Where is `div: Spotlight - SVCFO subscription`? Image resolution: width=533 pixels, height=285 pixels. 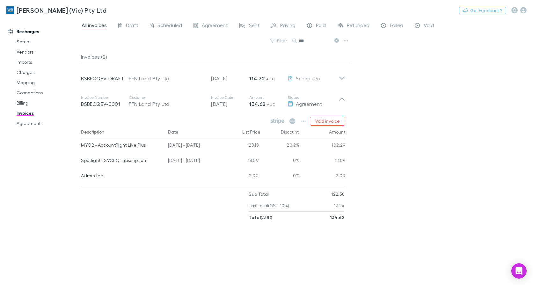 div: Spotlight - SVCFO subscription is located at coordinates (122, 160).